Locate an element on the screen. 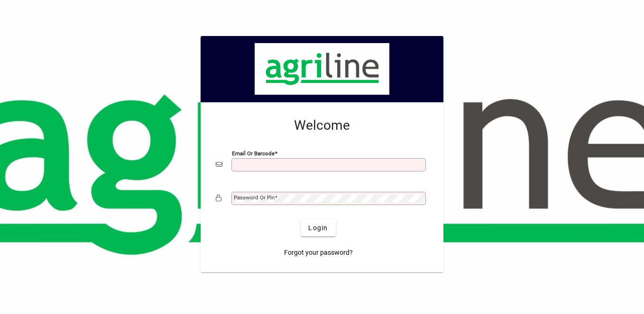  mat-label: Password or Pin is located at coordinates (254, 198).